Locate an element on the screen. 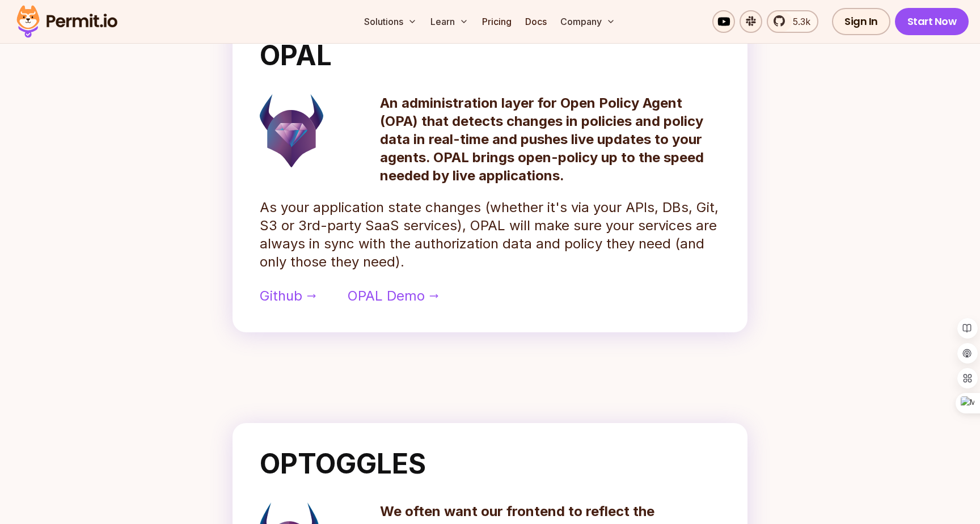 The width and height of the screenshot is (980, 524). a: Sign In is located at coordinates (861, 21).